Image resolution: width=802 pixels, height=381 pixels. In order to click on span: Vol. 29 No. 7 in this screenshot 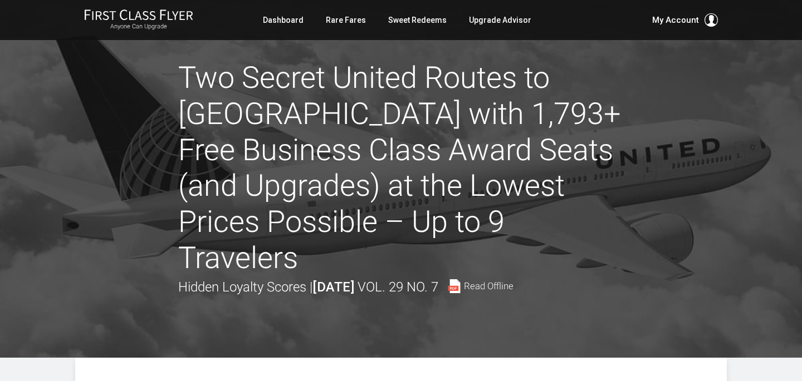, I will do `click(397, 287)`.